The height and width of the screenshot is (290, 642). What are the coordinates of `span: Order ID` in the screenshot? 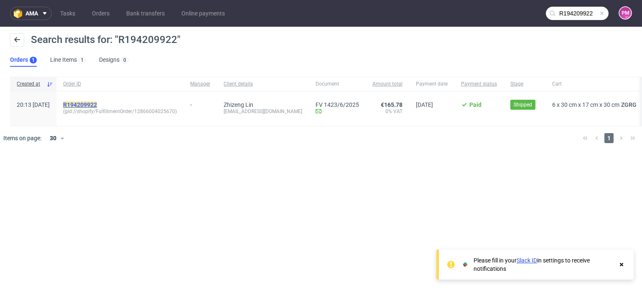 It's located at (120, 84).